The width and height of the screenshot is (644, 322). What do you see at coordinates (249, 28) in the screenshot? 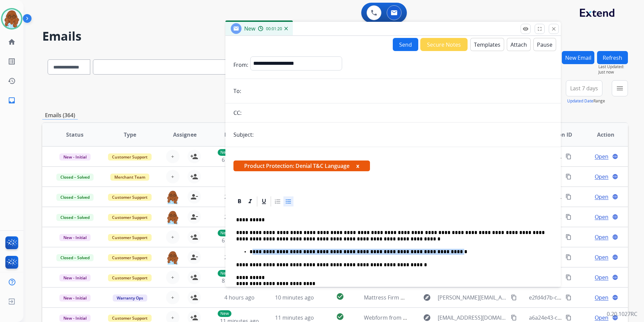
I see `span: New` at bounding box center [249, 28].